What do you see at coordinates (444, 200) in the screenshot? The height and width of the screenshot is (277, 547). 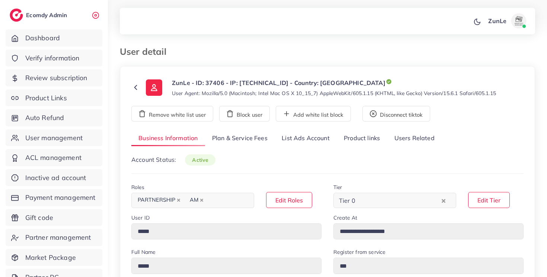 I see `button: Clear Selected` at bounding box center [444, 200].